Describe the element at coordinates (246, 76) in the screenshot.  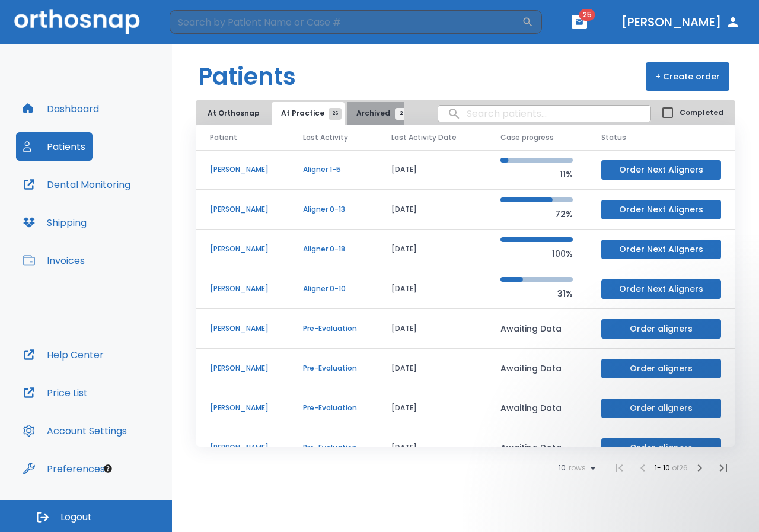
I see `h1: Patients` at that location.